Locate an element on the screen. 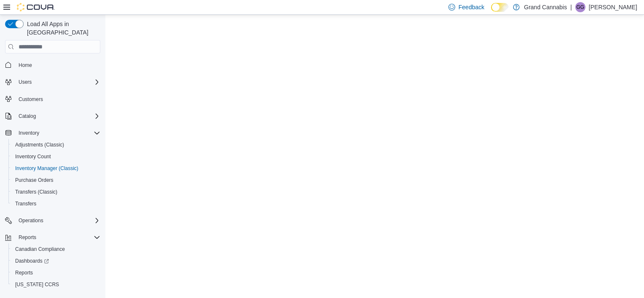 The width and height of the screenshot is (644, 298). button: Purchase Orders is located at coordinates (56, 180).